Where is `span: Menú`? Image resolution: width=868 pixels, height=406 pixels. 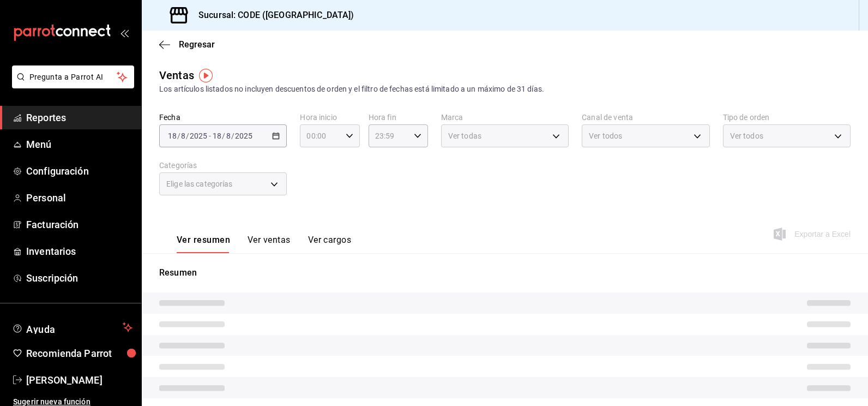 span: Menú is located at coordinates (79, 144).